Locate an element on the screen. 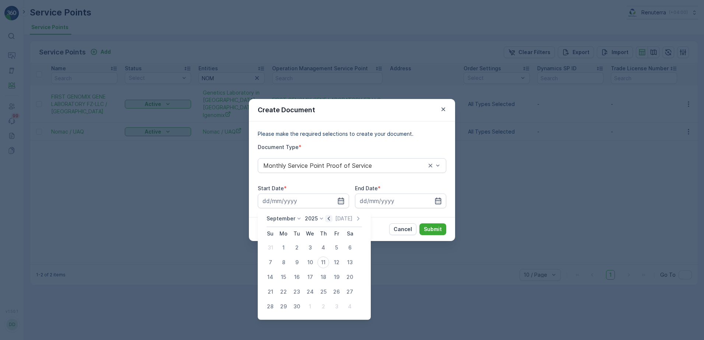 The image size is (704, 340). div: 5 is located at coordinates (337, 248).